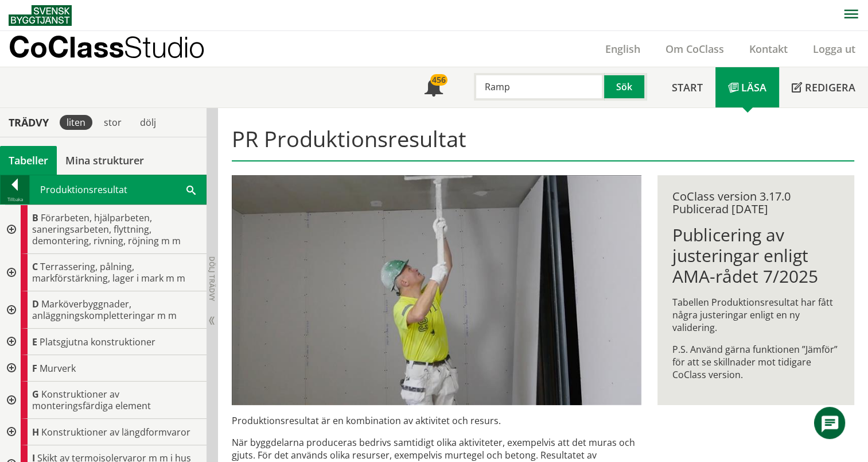  Describe the element at coordinates (97, 341) in the screenshot. I see `span: Platsgjutna konstruktioner` at that location.